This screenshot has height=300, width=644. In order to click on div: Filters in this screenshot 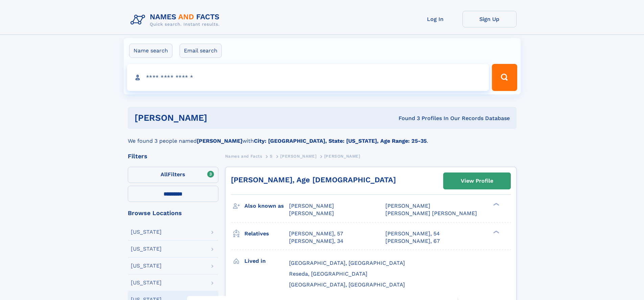, I will do `click(173, 156)`.